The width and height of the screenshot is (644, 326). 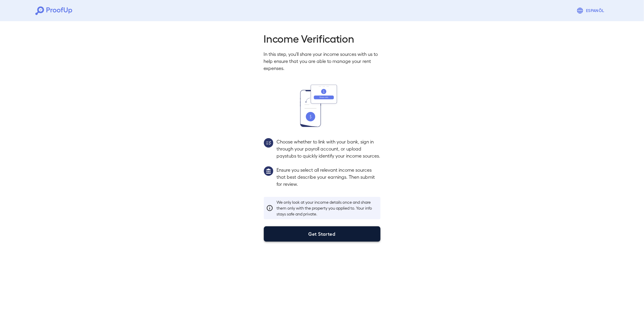 What do you see at coordinates (322, 106) in the screenshot?
I see `img: transfer_money.svg` at bounding box center [322, 106].